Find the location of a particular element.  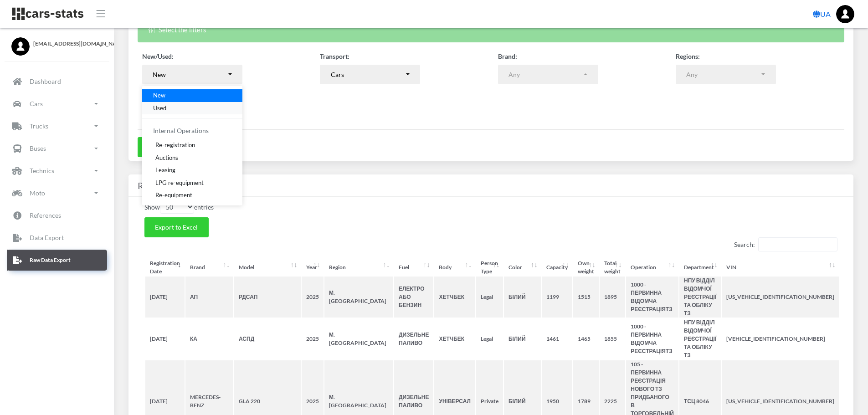

p: Data Export is located at coordinates (46, 237).